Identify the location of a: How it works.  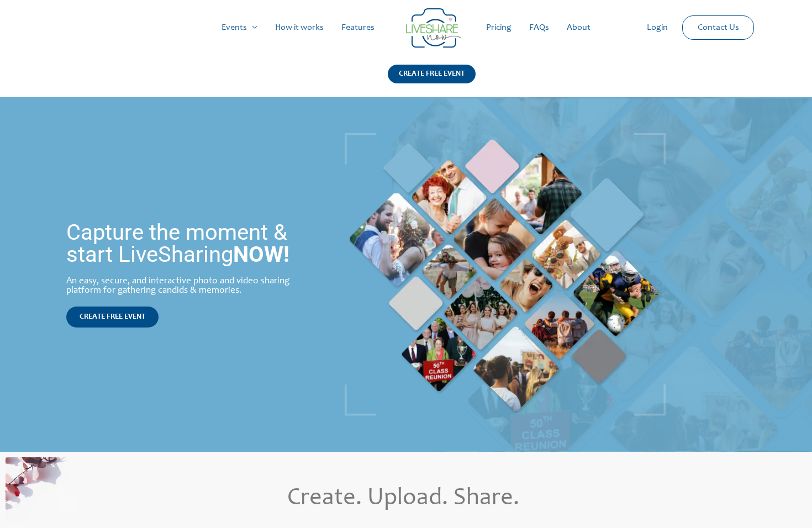
(300, 28).